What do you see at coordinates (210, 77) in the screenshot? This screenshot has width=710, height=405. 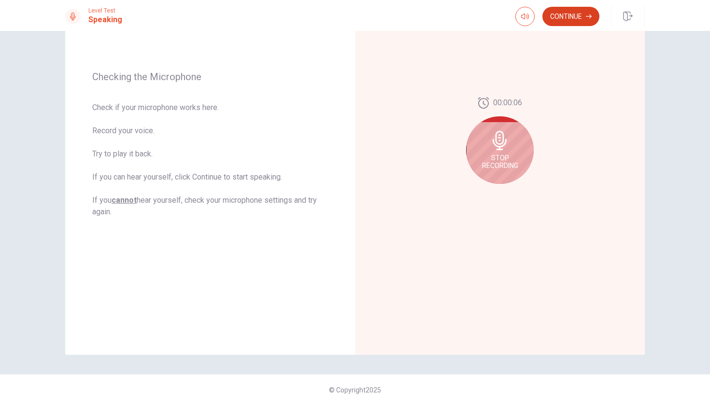 I see `span: Checking the Microphone` at bounding box center [210, 77].